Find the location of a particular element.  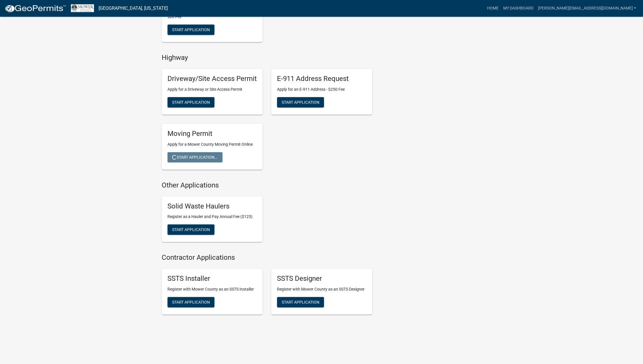

p: Register as a Hauler and Pay Annual Fee ($125) is located at coordinates (212, 217).